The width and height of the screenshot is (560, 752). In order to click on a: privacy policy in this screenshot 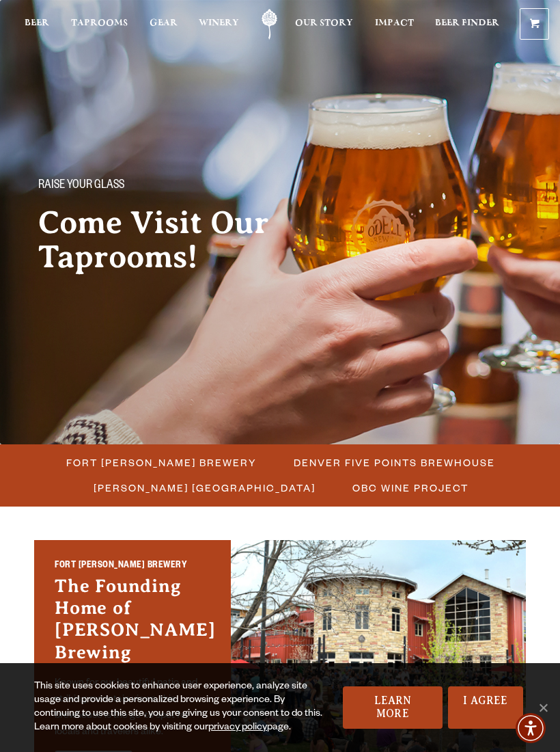, I will do `click(238, 728)`.